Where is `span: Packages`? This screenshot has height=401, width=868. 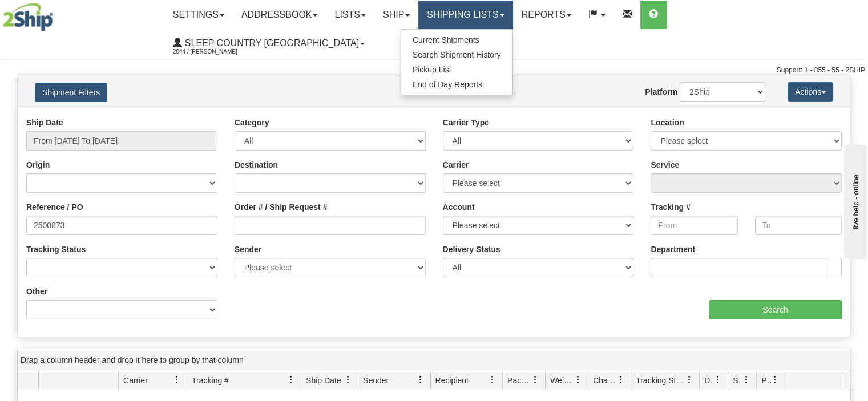
span: Packages is located at coordinates (519, 380).